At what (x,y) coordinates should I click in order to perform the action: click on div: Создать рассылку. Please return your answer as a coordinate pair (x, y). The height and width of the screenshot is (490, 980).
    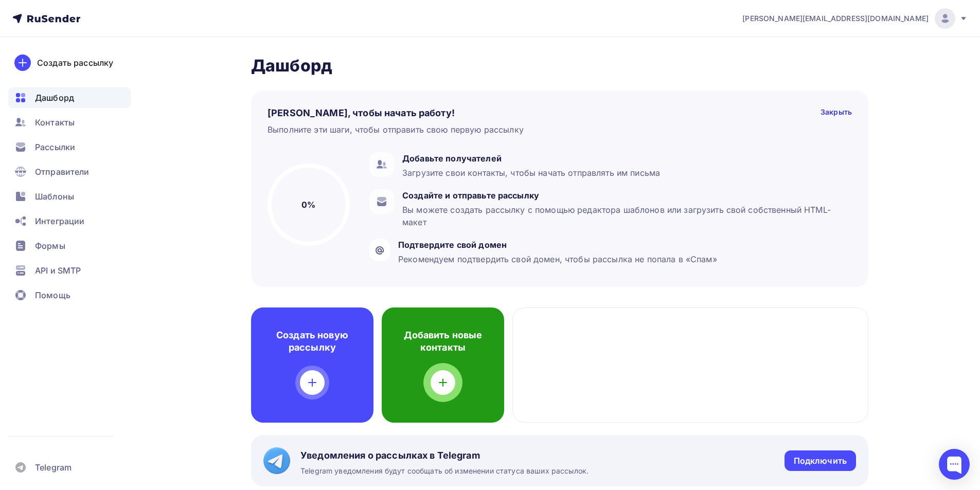
    Looking at the image, I should click on (75, 63).